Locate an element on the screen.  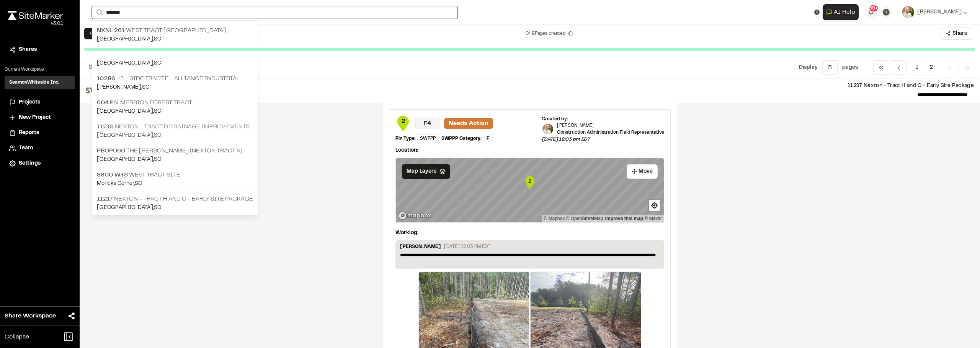
a: 8800 WTS West Tract SiteMoncks Corner,SC is located at coordinates (175, 179).